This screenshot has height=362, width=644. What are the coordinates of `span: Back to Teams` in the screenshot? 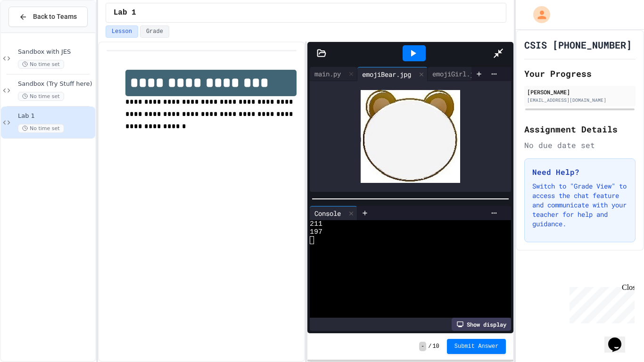 It's located at (55, 16).